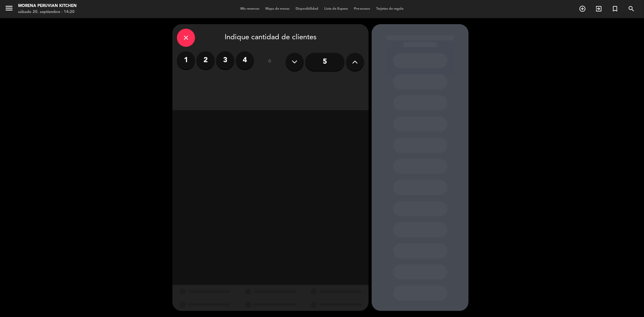 This screenshot has width=644, height=317. I want to click on i: exit_to_app, so click(599, 9).